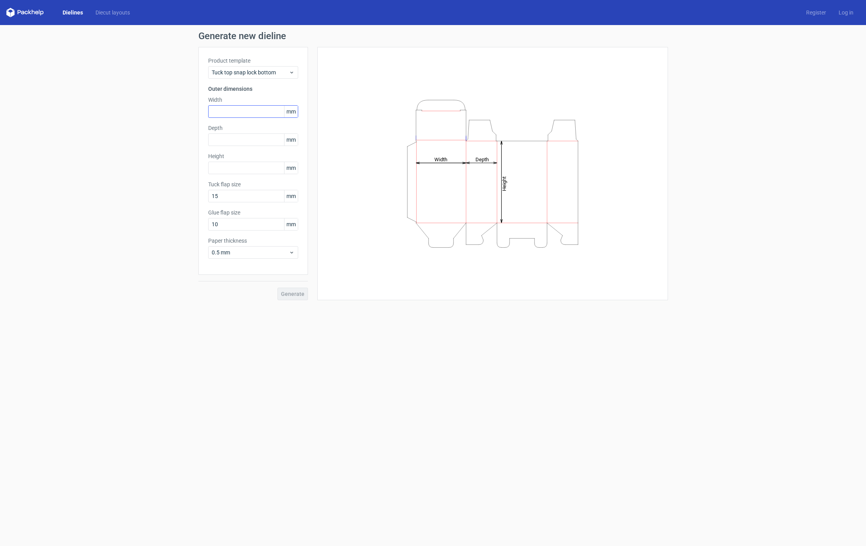  What do you see at coordinates (440, 159) in the screenshot?
I see `tspan: Width` at bounding box center [440, 159].